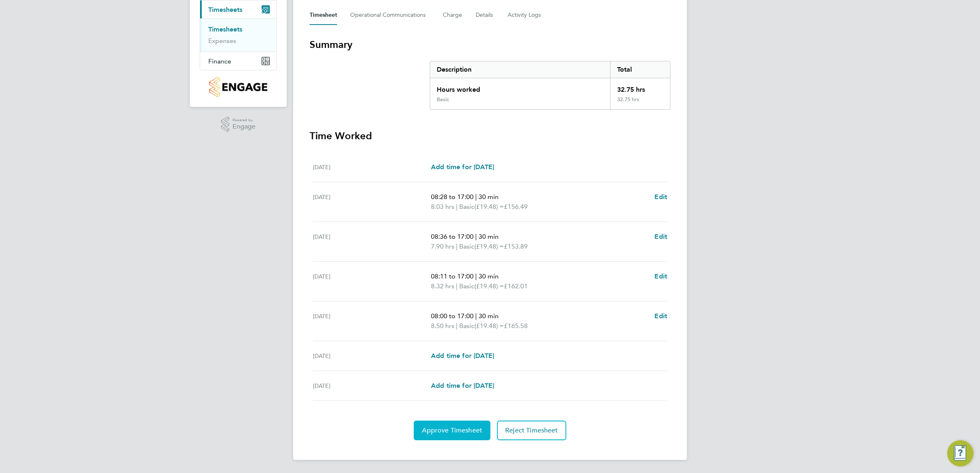 The height and width of the screenshot is (473, 980). Describe the element at coordinates (238, 35) in the screenshot. I see `div: Timesheets` at that location.